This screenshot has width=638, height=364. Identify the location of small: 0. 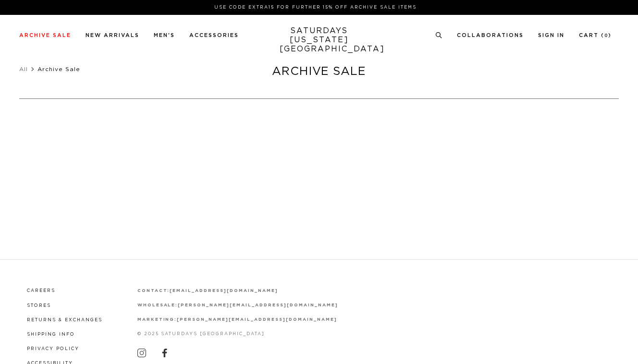
(606, 36).